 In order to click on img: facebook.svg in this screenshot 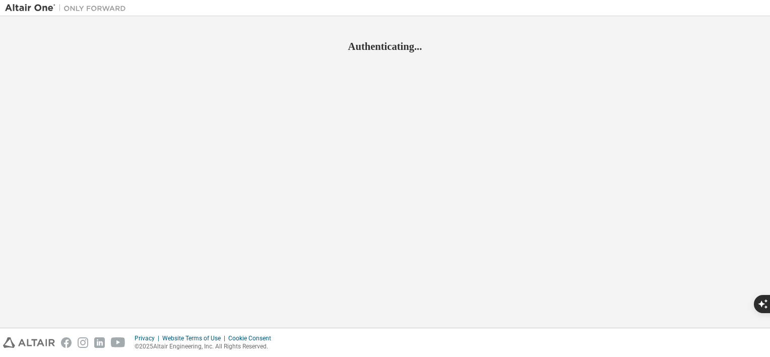, I will do `click(66, 342)`.